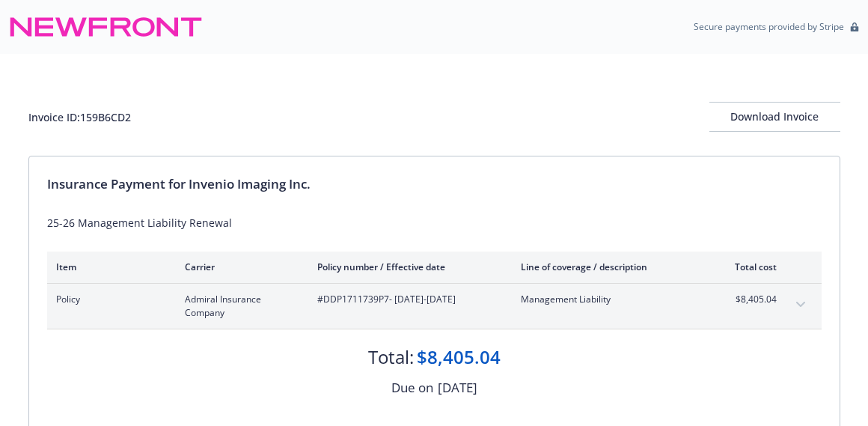  I want to click on div: Total cost, so click(749, 266).